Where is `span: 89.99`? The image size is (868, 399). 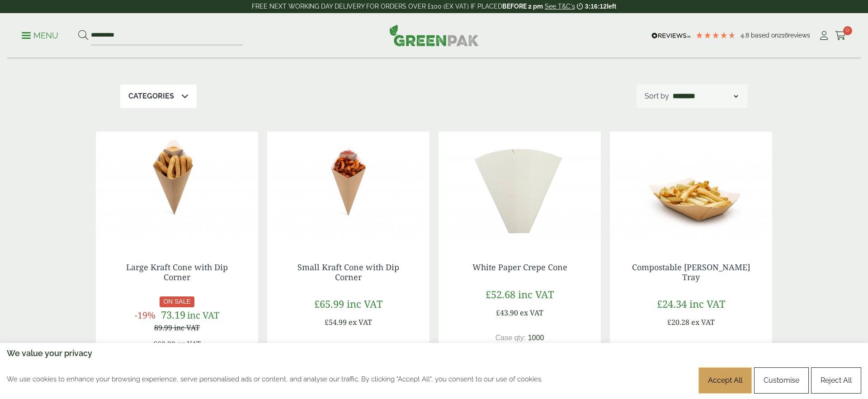
span: 89.99 is located at coordinates (163, 328).